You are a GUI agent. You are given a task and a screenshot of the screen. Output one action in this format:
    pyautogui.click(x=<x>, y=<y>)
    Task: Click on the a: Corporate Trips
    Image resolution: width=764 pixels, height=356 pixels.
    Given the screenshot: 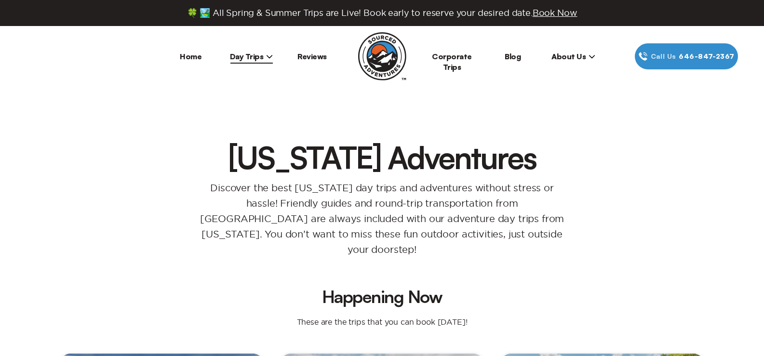 What is the action you would take?
    pyautogui.click(x=451, y=62)
    